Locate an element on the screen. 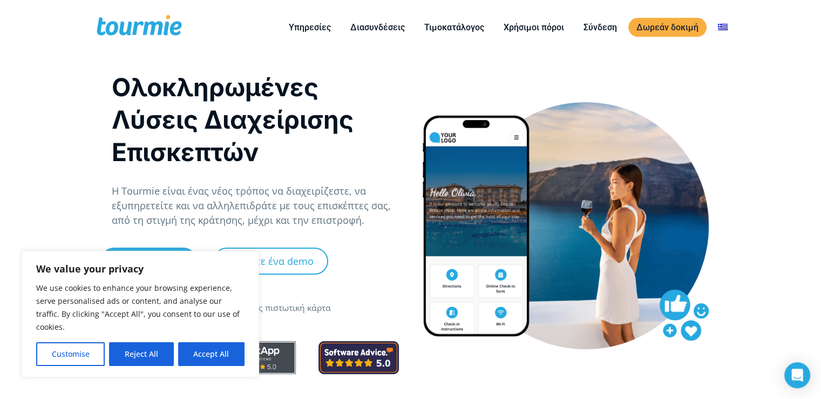  button: Accept All is located at coordinates (211, 354).